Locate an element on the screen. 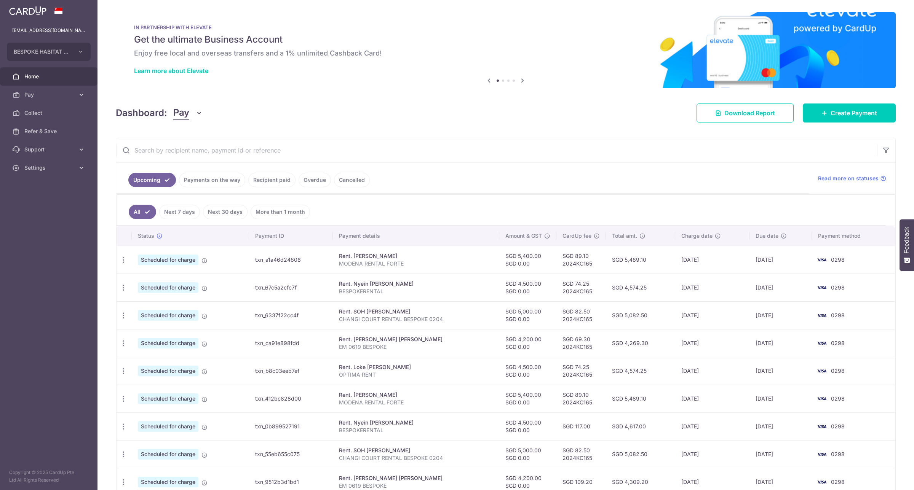  td: txn_67c5a2cfc7f is located at coordinates (290, 287).